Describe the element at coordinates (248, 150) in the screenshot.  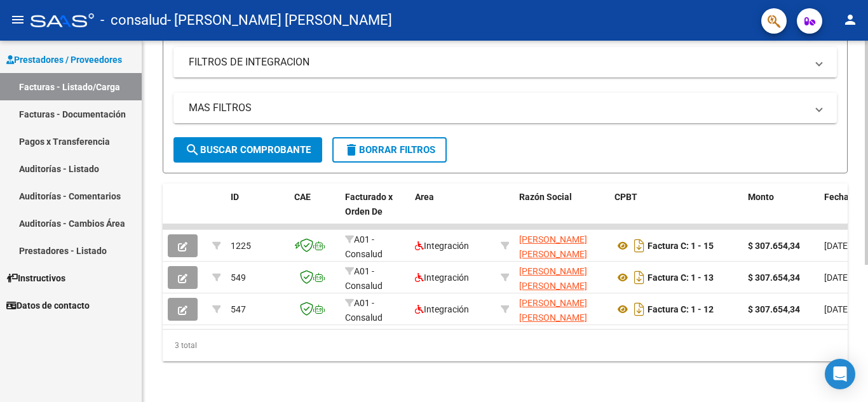
I see `button: Buscar Comprobante` at that location.